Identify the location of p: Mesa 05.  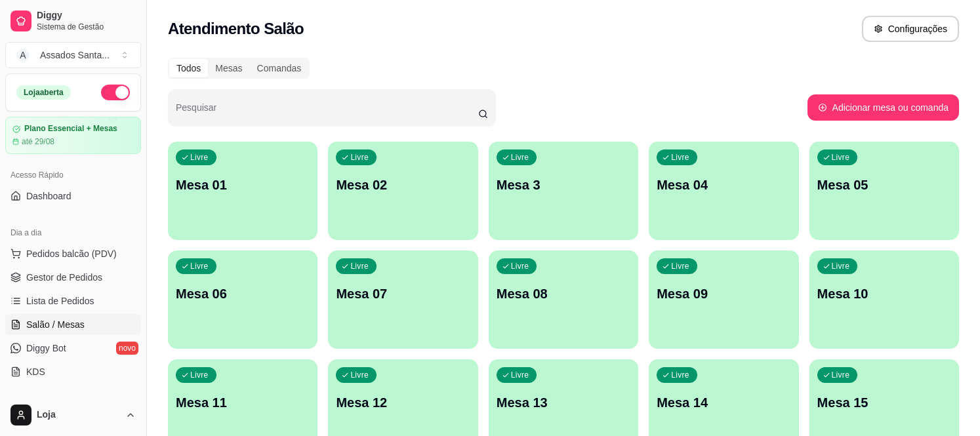
(884, 185).